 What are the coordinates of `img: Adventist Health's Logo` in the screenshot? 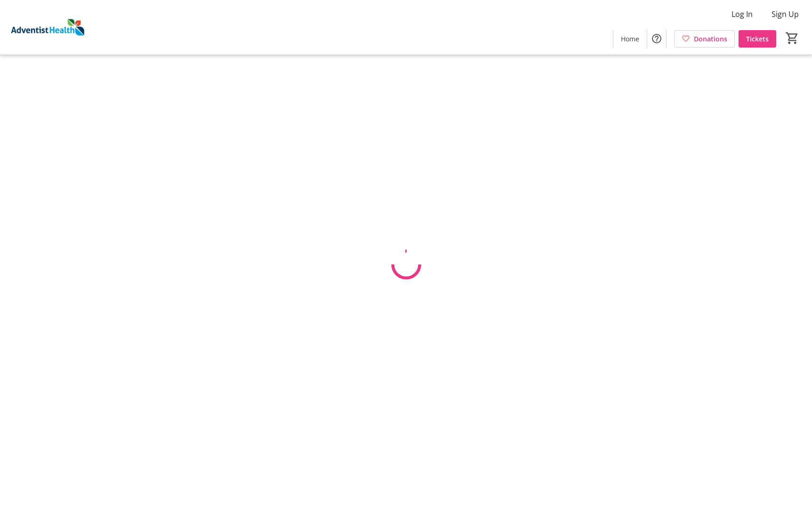 It's located at (48, 27).